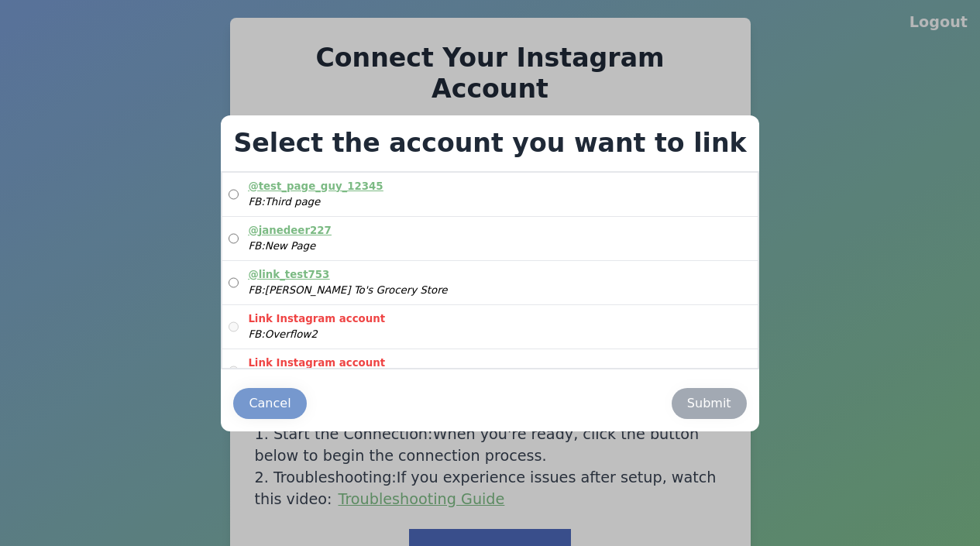 Image resolution: width=980 pixels, height=546 pixels. What do you see at coordinates (316, 335) in the screenshot?
I see `div: FB: Overflow2` at bounding box center [316, 335].